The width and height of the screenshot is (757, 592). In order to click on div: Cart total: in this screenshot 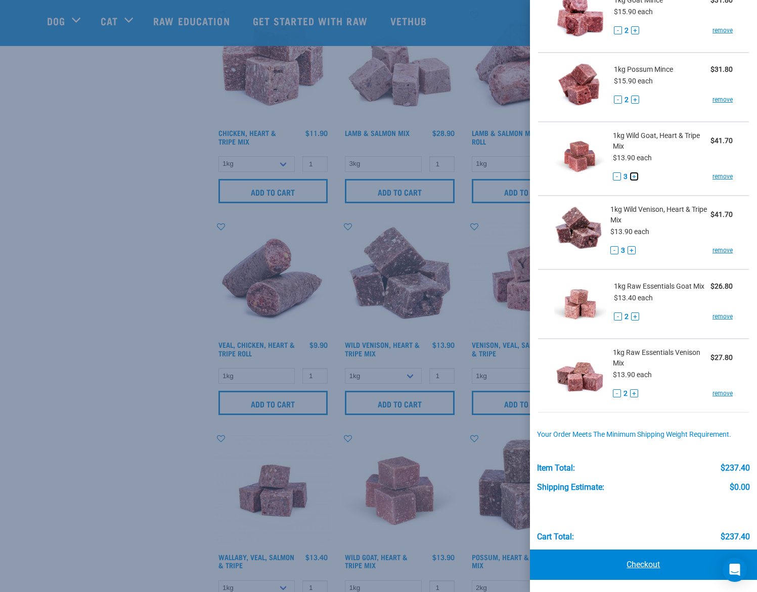, I will do `click(555, 537)`.